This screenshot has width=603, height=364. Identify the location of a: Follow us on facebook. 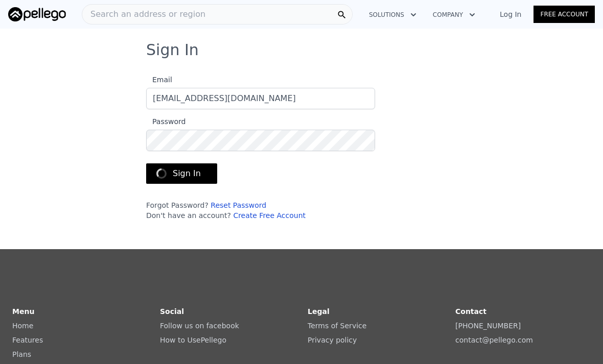
(199, 326).